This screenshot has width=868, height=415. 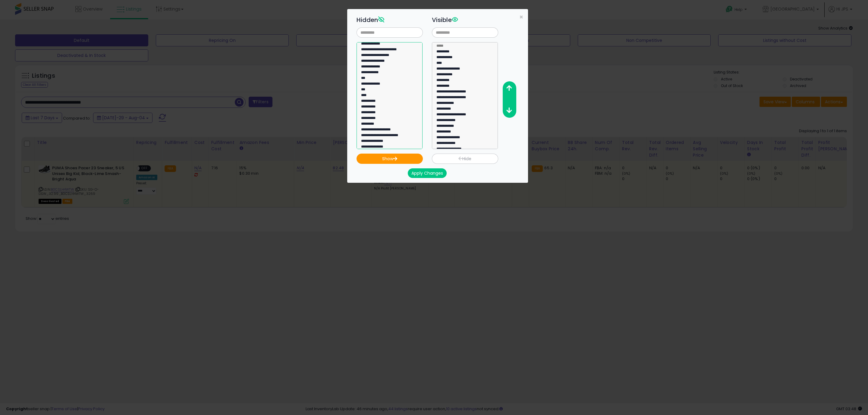 What do you see at coordinates (465, 20) in the screenshot?
I see `h3: Visible` at bounding box center [465, 20].